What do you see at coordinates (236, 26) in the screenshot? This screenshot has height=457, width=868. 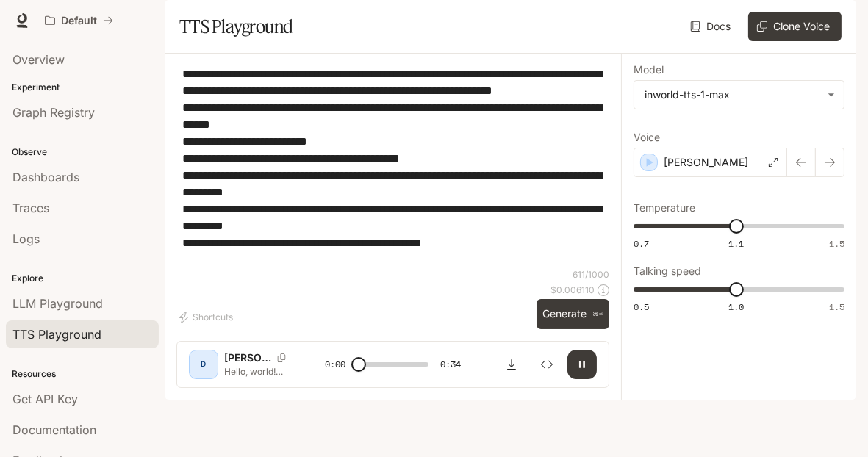 I see `h1: TTS Playground` at bounding box center [236, 26].